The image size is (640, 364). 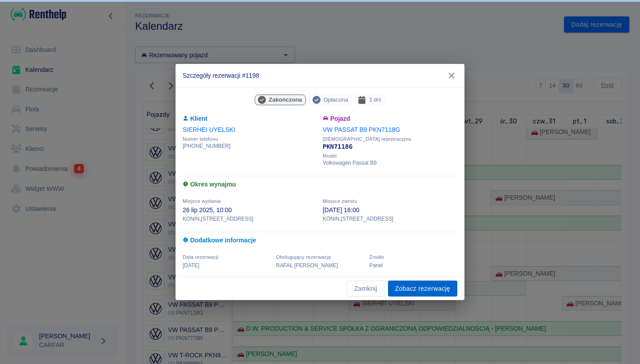 What do you see at coordinates (285, 99) in the screenshot?
I see `span: Zakończona` at bounding box center [285, 99].